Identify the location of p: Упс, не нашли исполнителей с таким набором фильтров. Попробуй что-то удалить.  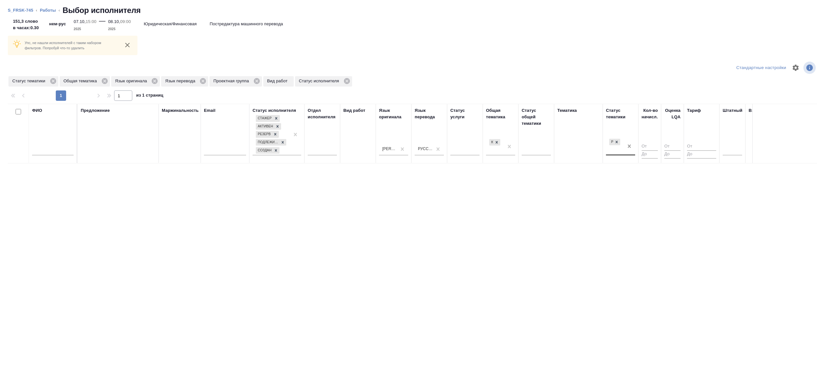
(71, 45).